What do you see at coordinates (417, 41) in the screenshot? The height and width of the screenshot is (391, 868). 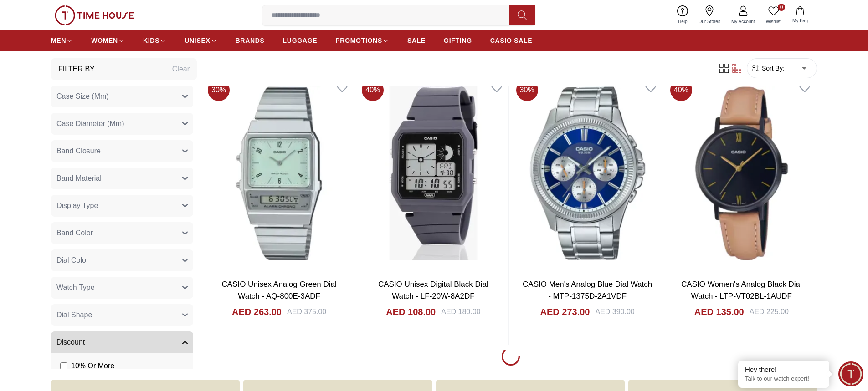 I see `span: SALE` at bounding box center [417, 41].